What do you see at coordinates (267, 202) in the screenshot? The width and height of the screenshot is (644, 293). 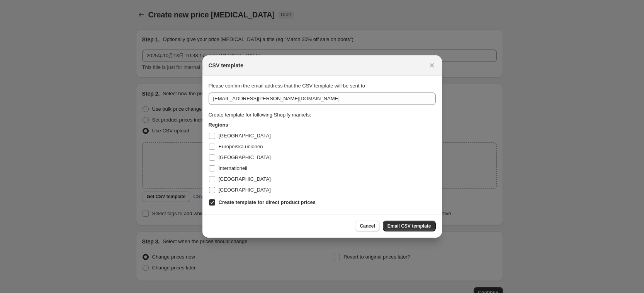 I see `b: Create template for direct product prices` at bounding box center [267, 202].